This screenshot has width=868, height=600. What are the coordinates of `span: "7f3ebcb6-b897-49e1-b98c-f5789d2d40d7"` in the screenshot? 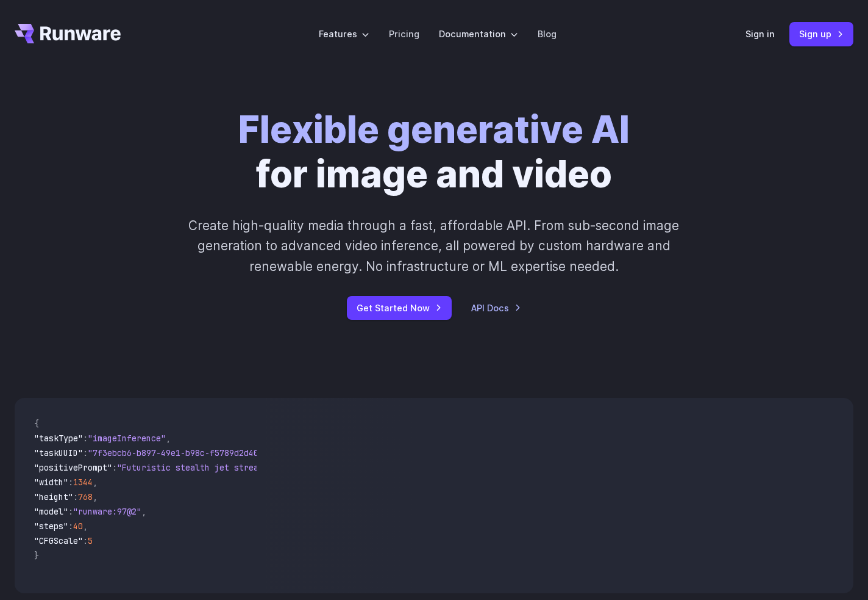 It's located at (181, 452).